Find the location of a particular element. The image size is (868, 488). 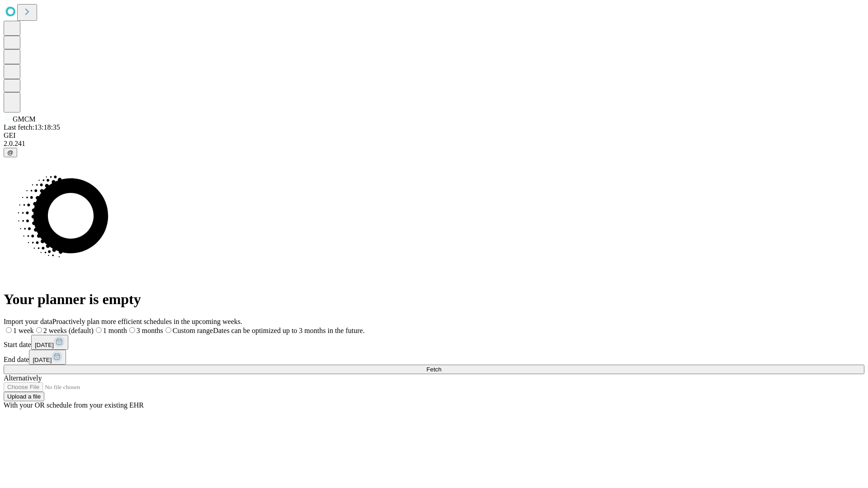

span: Alternatively is located at coordinates (22, 379).